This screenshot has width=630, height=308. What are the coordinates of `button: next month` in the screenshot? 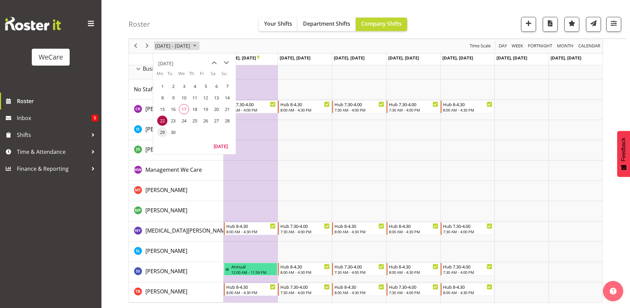 It's located at (226, 63).